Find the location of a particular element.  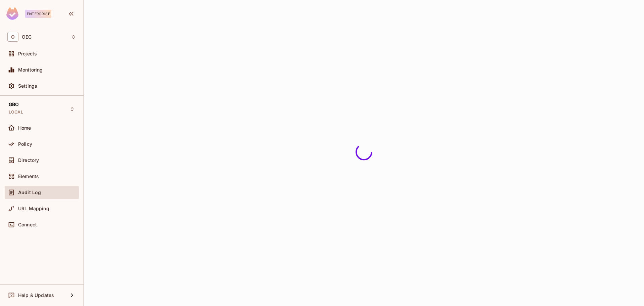

div: Enterprise is located at coordinates (38, 14).